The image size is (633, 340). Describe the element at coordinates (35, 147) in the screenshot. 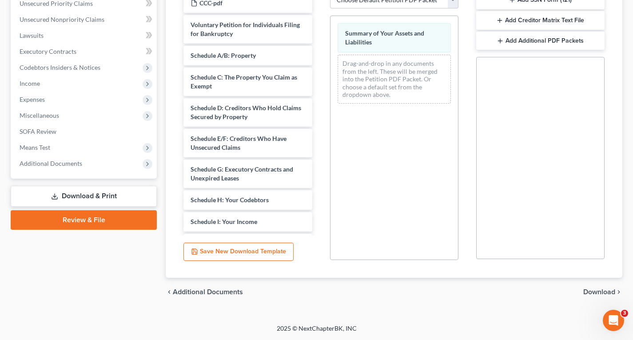

I see `span: Means Test` at that location.